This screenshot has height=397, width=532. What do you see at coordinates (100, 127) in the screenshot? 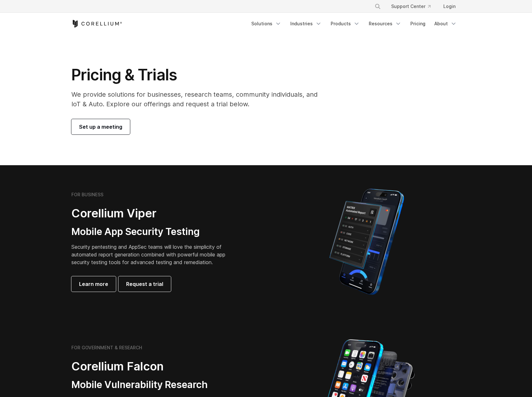
I see `a: Set up a meeting` at bounding box center [100, 127].